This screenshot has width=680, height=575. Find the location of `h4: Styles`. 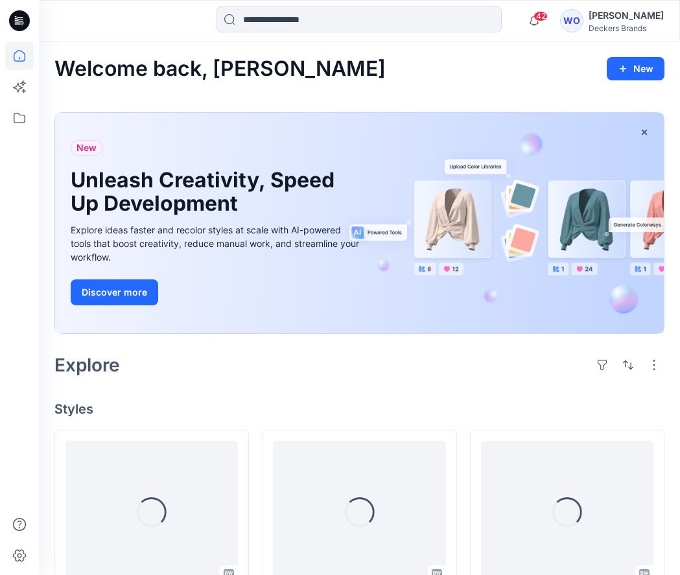

h4: Styles is located at coordinates (359, 409).